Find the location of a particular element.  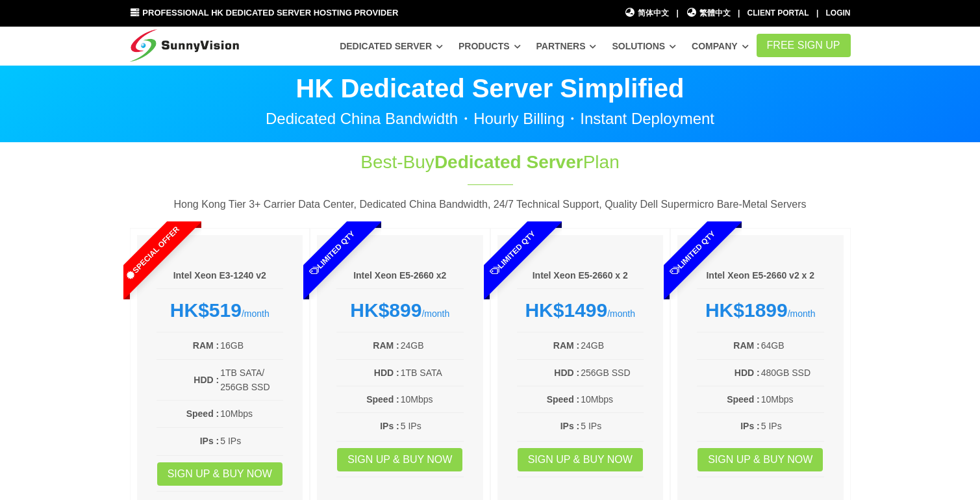

h1: Best-Buy Plan is located at coordinates (490, 162).